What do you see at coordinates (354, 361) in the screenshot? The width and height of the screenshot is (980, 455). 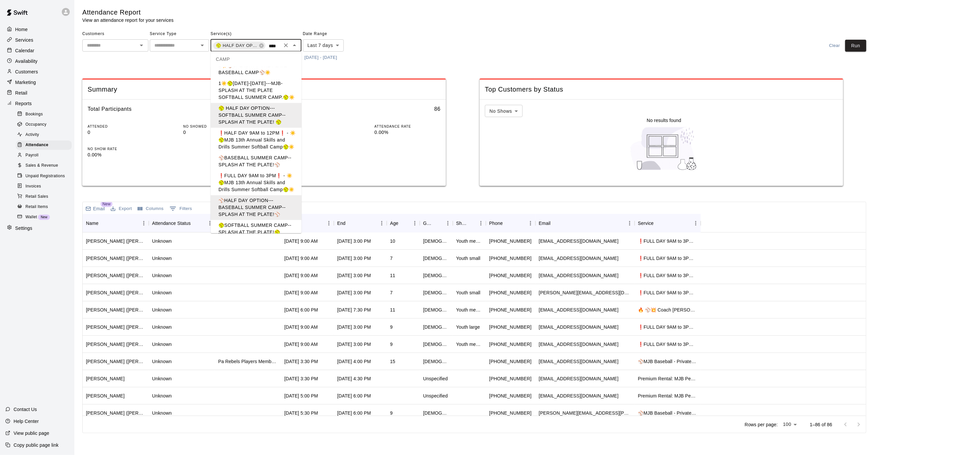 I see `div: Aug 6, 2025, 4:00 PM` at bounding box center [354, 361].